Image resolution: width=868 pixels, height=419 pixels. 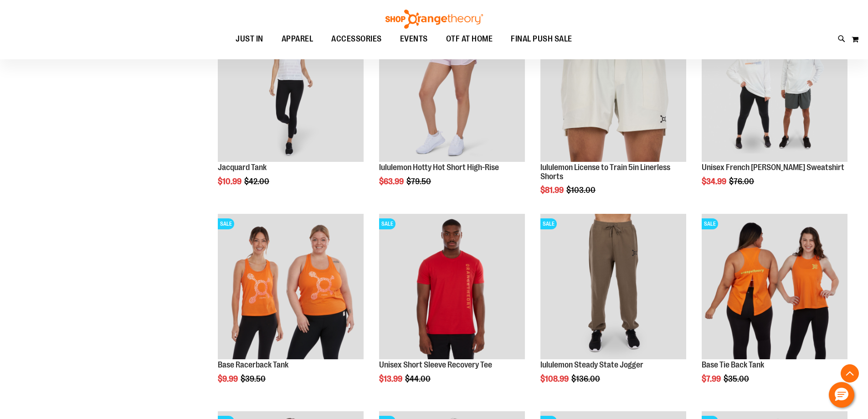 I want to click on img: Product image for Unisex Short Sleeve Recovery Tee, so click(x=452, y=287).